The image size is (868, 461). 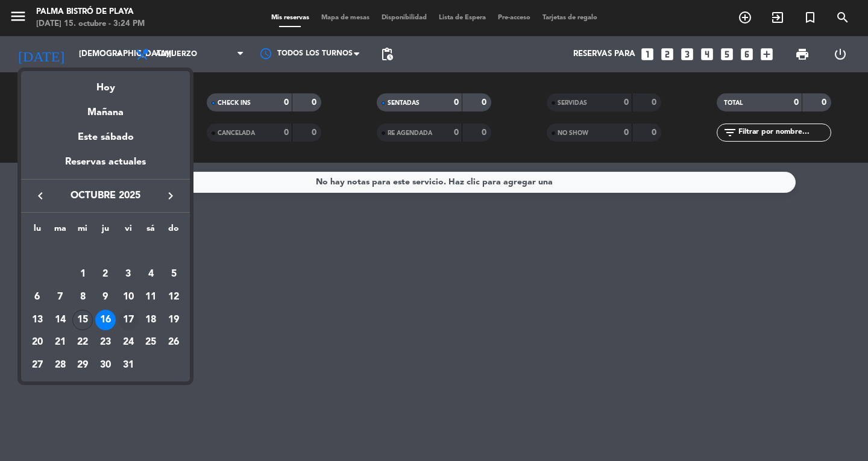 What do you see at coordinates (151, 343) in the screenshot?
I see `td: 25 de octubre de 2025` at bounding box center [151, 343].